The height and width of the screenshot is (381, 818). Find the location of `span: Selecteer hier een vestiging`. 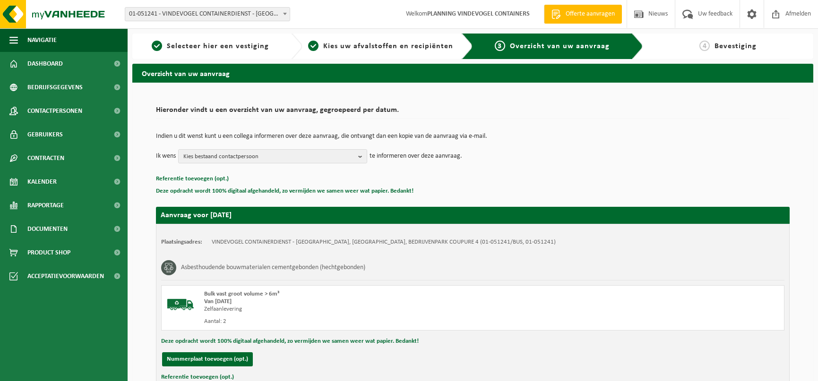

span: Selecteer hier een vestiging is located at coordinates (218, 46).